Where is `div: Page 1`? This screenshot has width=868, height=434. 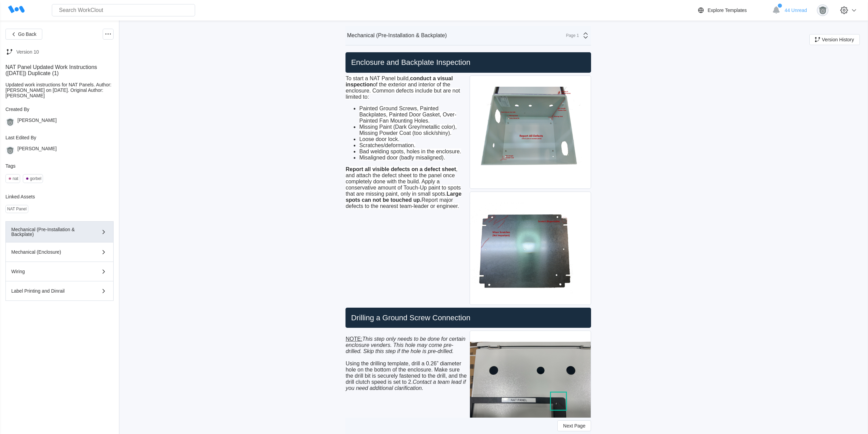
div: Page 1 is located at coordinates (570, 35).